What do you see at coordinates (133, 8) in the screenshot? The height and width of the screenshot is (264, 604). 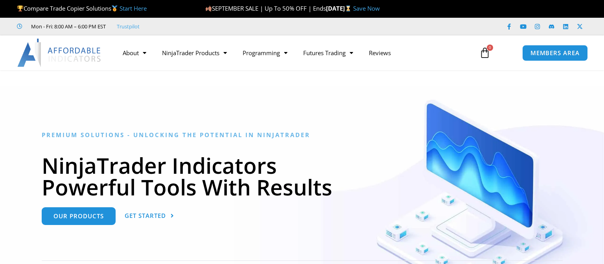 I see `a: Start Here` at bounding box center [133, 8].